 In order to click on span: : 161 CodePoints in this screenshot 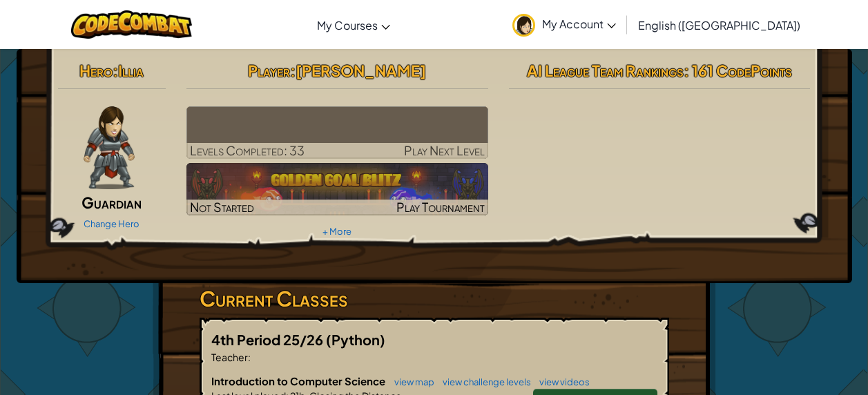, I will do `click(737, 71)`.